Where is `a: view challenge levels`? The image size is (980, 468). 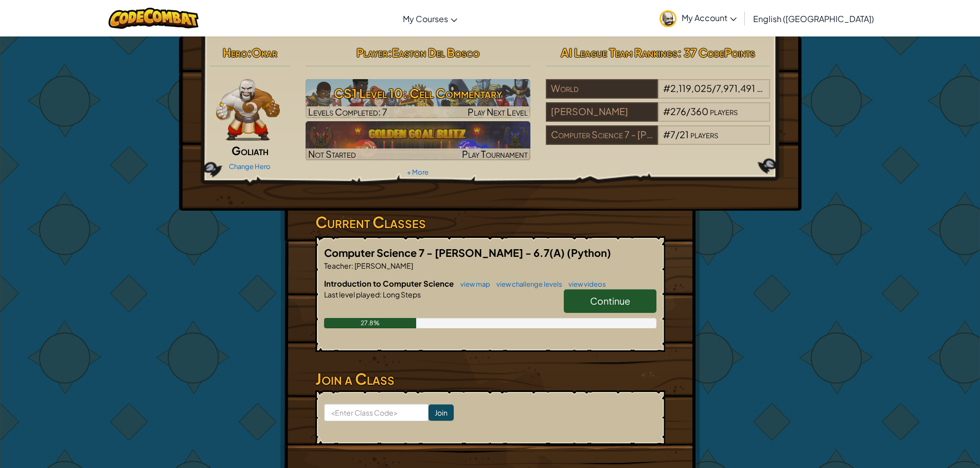 a: view challenge levels is located at coordinates (527, 284).